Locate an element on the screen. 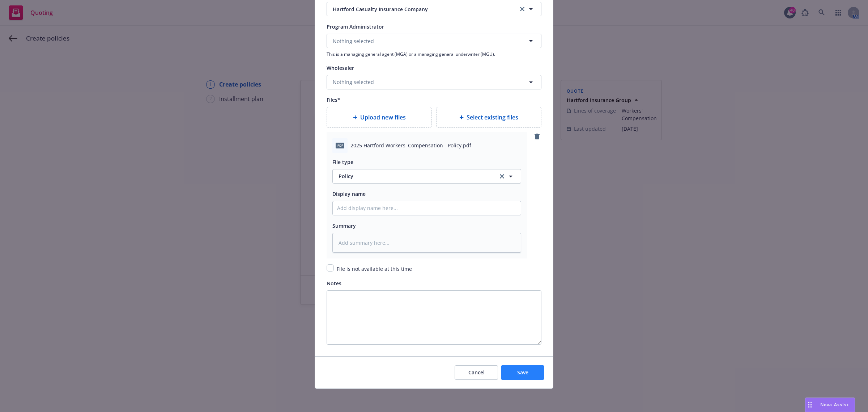 Image resolution: width=868 pixels, height=412 pixels. span: pdf is located at coordinates (340, 145).